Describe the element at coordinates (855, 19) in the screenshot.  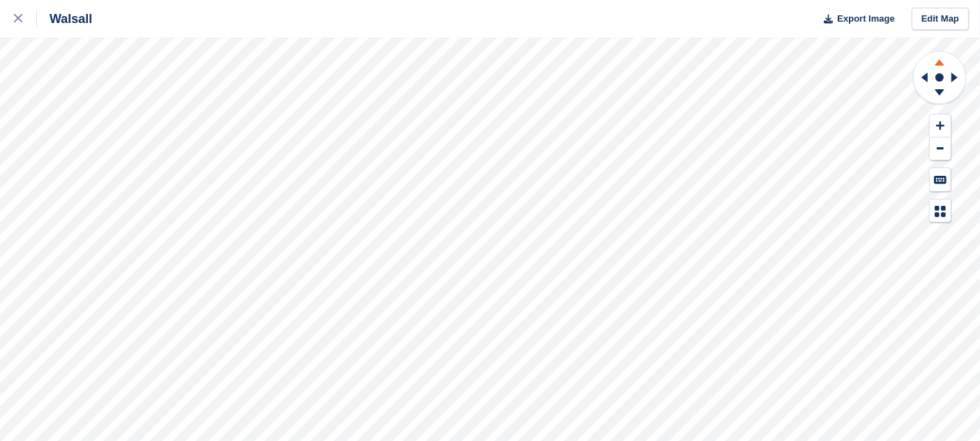
I see `button: Export Image` at that location.